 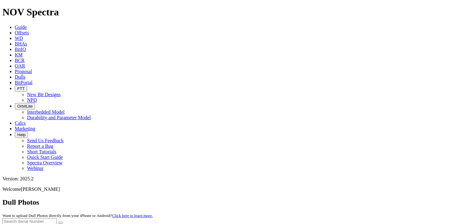 I want to click on a: Calcs, so click(x=20, y=123).